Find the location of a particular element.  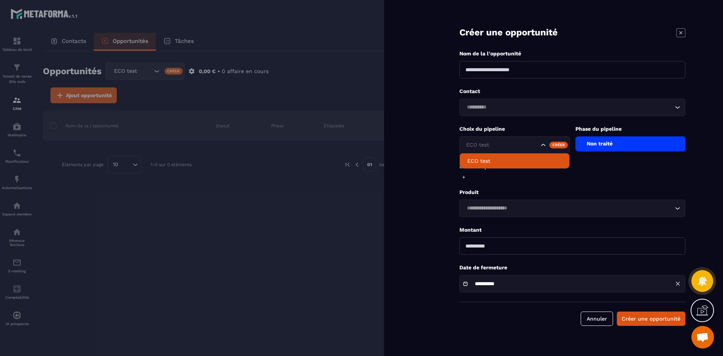

div: Créer is located at coordinates (558, 145).